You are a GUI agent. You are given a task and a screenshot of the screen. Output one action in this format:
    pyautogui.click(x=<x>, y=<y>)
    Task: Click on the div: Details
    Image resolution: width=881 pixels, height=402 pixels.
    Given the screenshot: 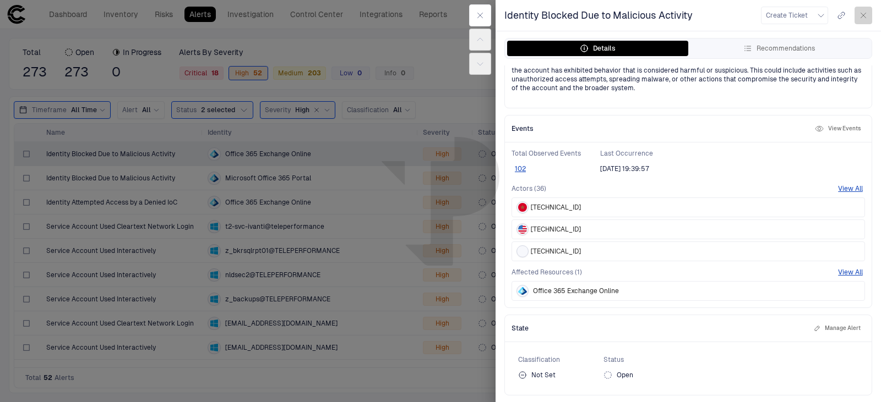 What is the action you would take?
    pyautogui.click(x=597, y=48)
    